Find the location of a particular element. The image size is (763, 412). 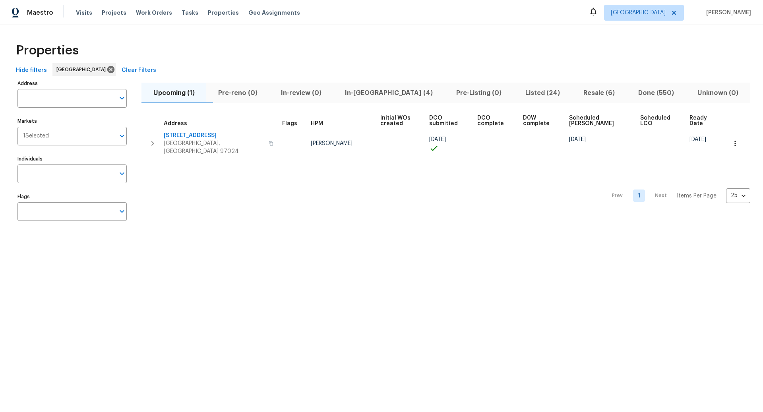

button: Clear Filters is located at coordinates (139, 70).